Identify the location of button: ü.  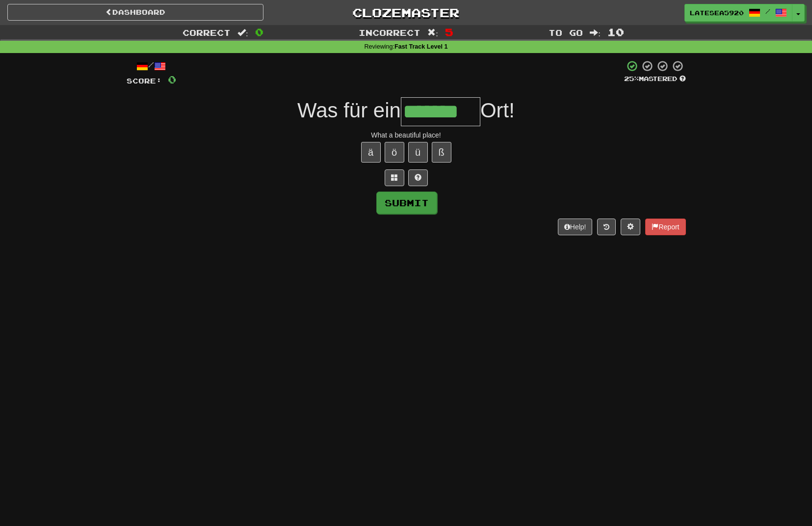
(418, 152).